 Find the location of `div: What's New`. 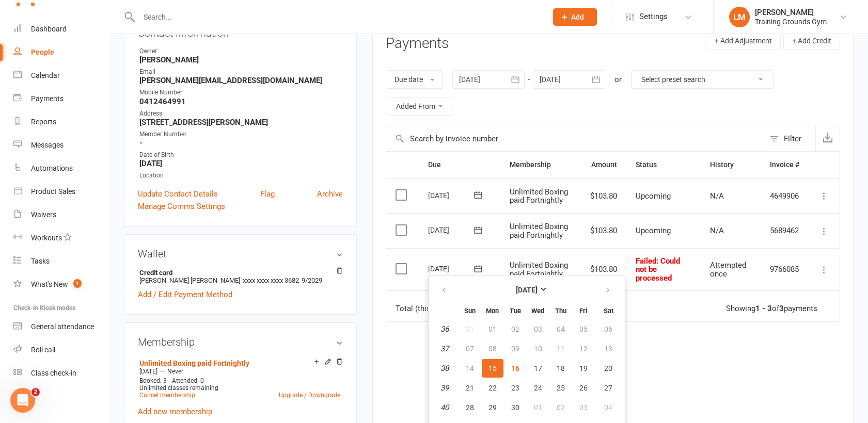

div: What's New is located at coordinates (50, 284).